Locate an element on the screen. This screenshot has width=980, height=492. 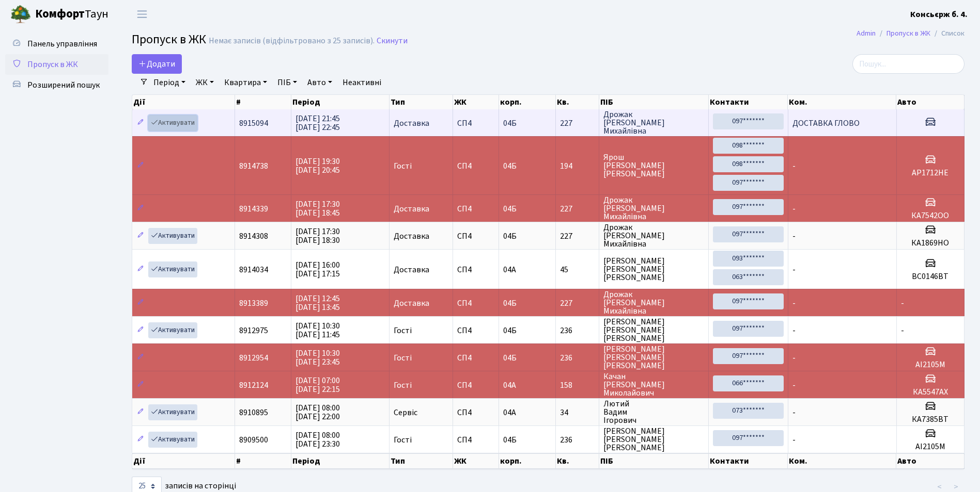
span: Пропуск в ЖК is located at coordinates (53, 64).